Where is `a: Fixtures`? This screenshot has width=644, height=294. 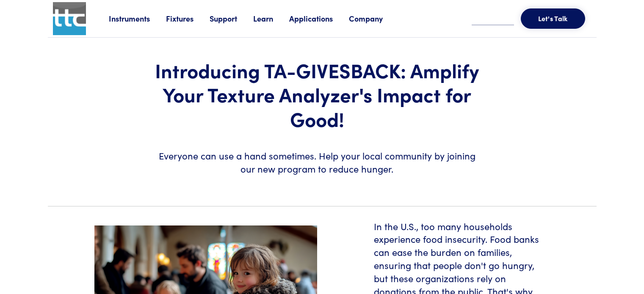
a: Fixtures is located at coordinates (188, 18).